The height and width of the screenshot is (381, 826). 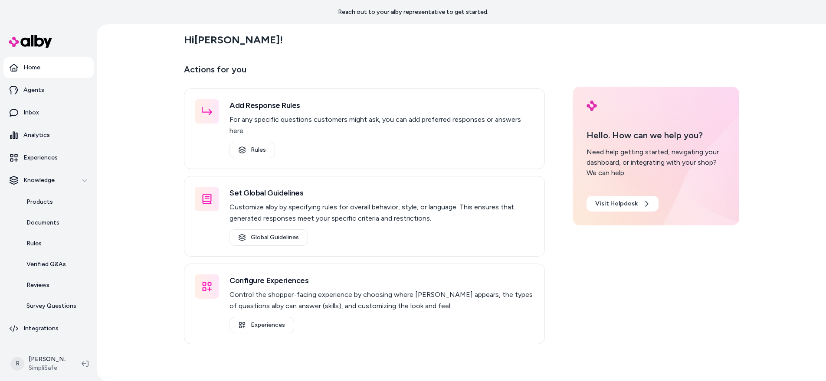 What do you see at coordinates (49, 180) in the screenshot?
I see `button: Knowledge` at bounding box center [49, 180].